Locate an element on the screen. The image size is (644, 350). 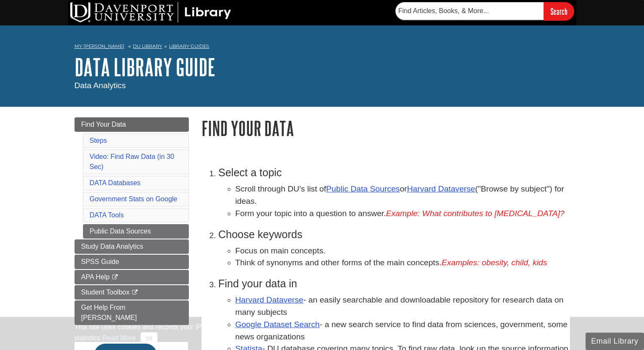
li: - an easily searchable and downloadable repository for research data on many subjects is located at coordinates (402, 306).